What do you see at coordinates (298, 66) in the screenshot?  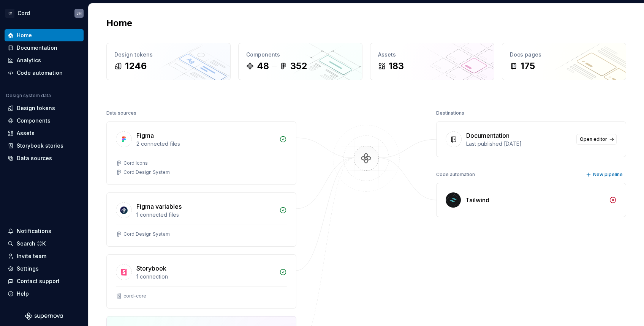 I see `div: 352` at bounding box center [298, 66].